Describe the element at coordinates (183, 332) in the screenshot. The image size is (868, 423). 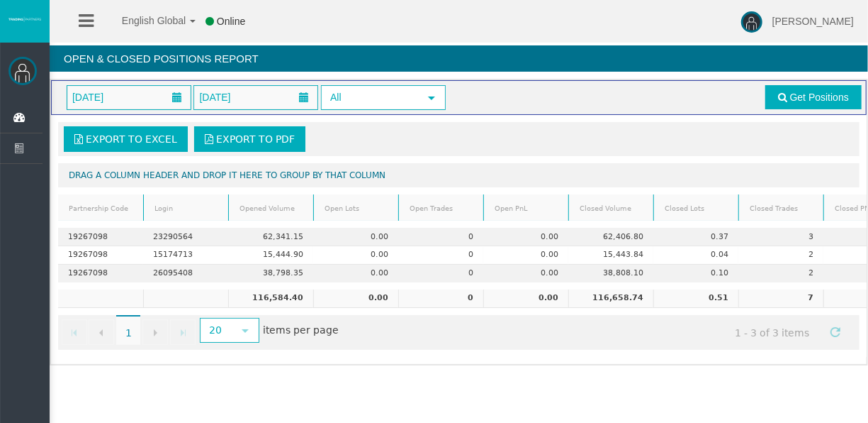
I see `span: Go to the last page` at that location.